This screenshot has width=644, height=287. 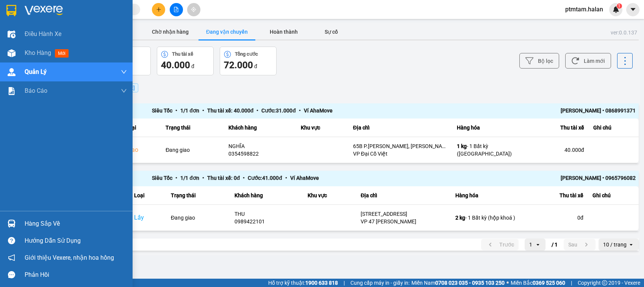 I want to click on span: plus, so click(x=158, y=9).